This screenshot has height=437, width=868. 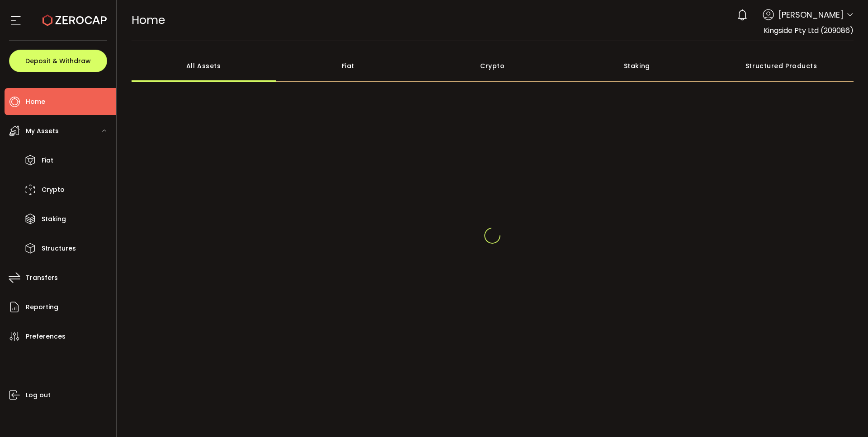 I want to click on span: Crypto, so click(x=53, y=190).